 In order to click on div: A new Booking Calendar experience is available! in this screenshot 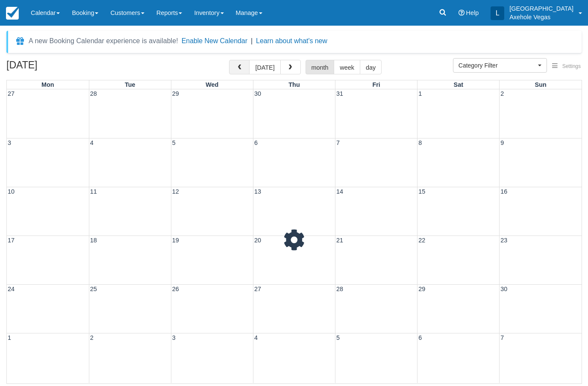, I will do `click(104, 41)`.